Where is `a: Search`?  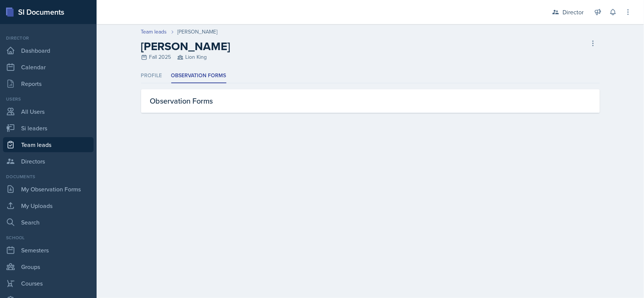
a: Search is located at coordinates (48, 222).